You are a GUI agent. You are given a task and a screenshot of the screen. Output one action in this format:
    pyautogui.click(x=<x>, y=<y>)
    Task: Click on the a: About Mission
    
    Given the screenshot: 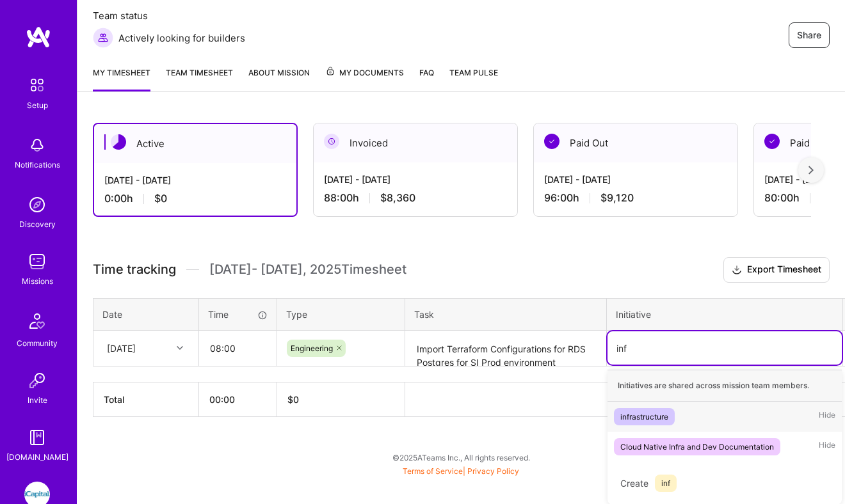 What is the action you would take?
    pyautogui.click(x=279, y=79)
    